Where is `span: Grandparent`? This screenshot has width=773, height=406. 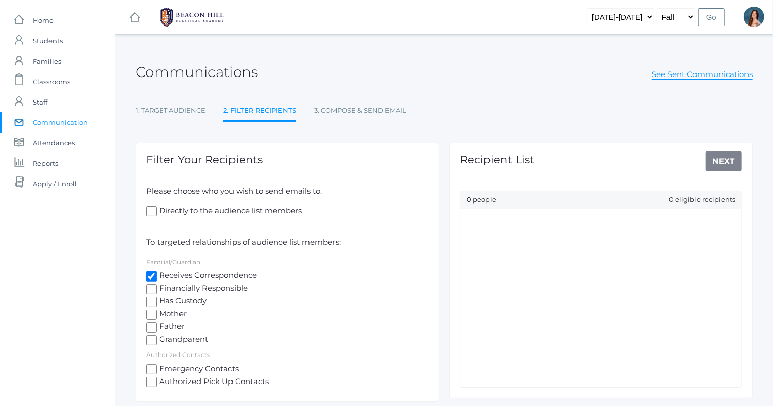 span: Grandparent is located at coordinates (182, 339).